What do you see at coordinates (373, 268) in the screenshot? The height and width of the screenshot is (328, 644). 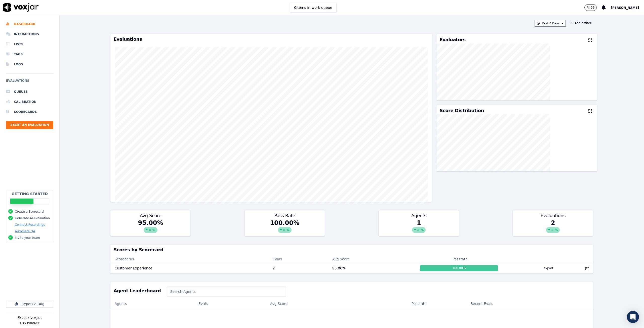 I see `td: 95.00 %` at bounding box center [373, 268].